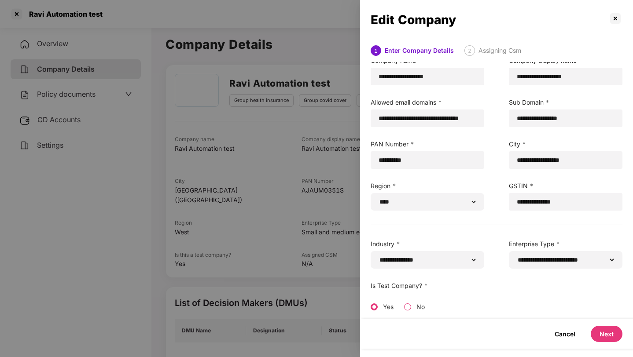 This screenshot has height=357, width=633. Describe the element at coordinates (606, 334) in the screenshot. I see `button: Next` at that location.